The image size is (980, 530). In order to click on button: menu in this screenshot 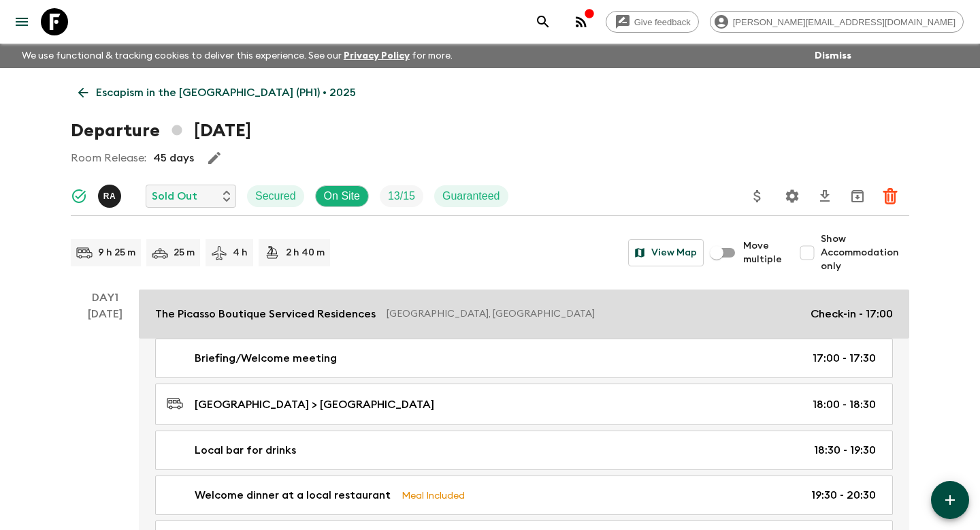, I will do `click(22, 22)`.